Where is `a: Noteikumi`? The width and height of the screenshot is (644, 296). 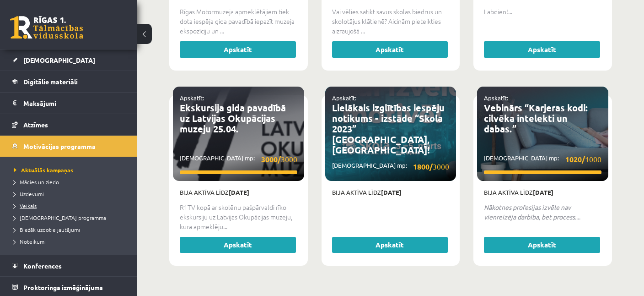 a: Noteikumi is located at coordinates (71, 241).